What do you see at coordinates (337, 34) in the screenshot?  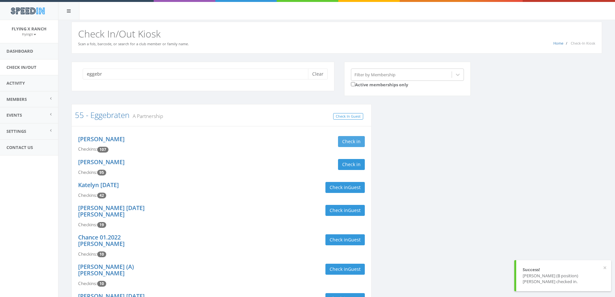 I see `h2: Check In/Out Kiosk` at bounding box center [337, 34].